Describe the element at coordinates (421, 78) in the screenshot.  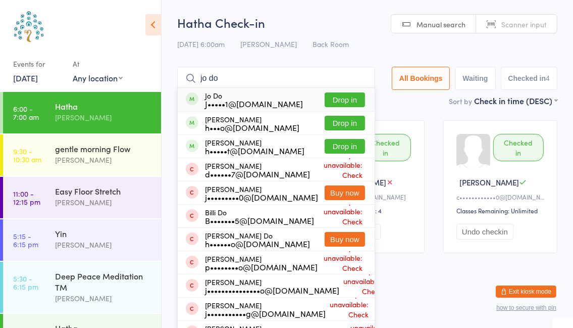
I see `button: All Bookings` at that location.